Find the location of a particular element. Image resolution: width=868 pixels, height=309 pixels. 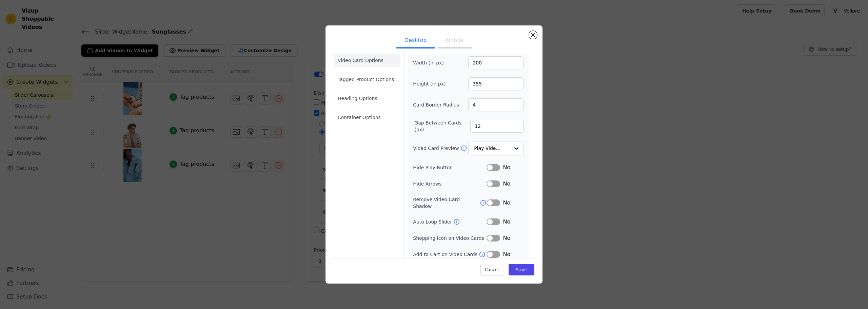

button: Close modal is located at coordinates (533, 35).